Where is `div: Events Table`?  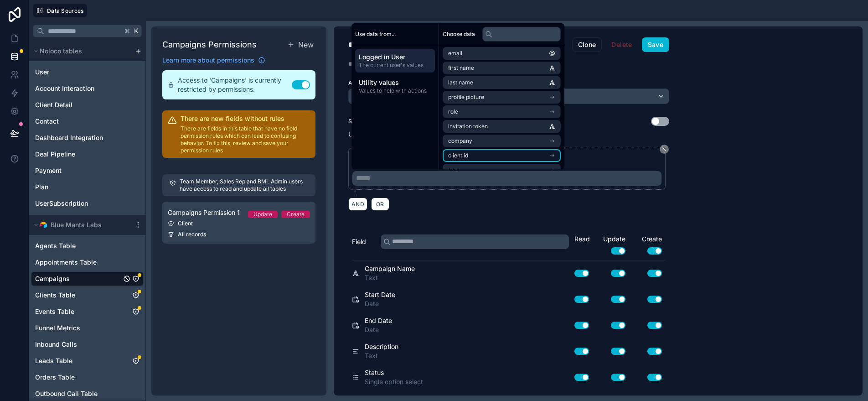 div: Events Table is located at coordinates (87, 312).